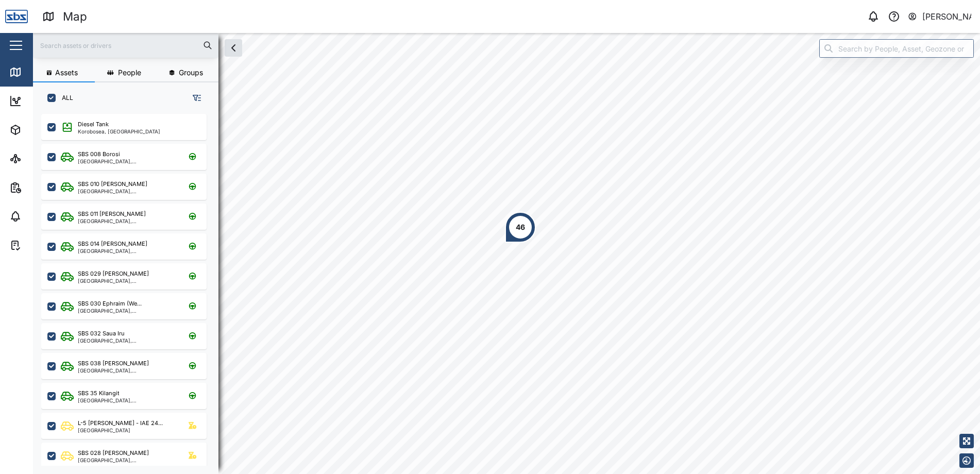 This screenshot has height=474, width=980. What do you see at coordinates (64, 98) in the screenshot?
I see `label: ALL` at bounding box center [64, 98].